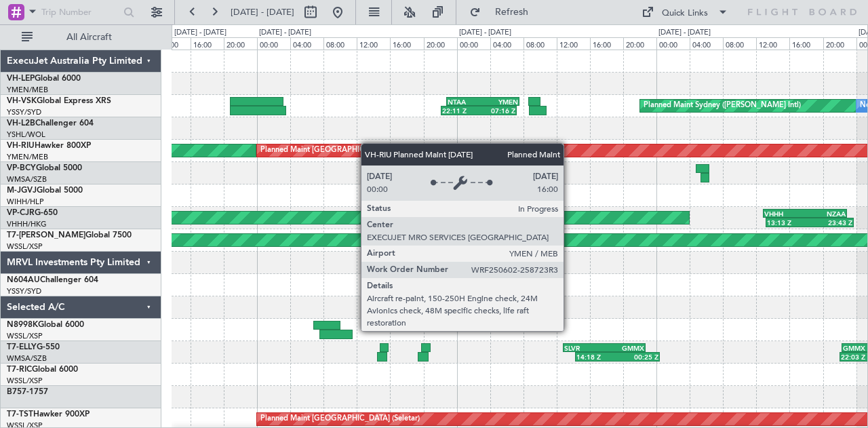 The width and height of the screenshot is (868, 428). Describe the element at coordinates (21, 124) in the screenshot. I see `span: VH-L2B` at that location.